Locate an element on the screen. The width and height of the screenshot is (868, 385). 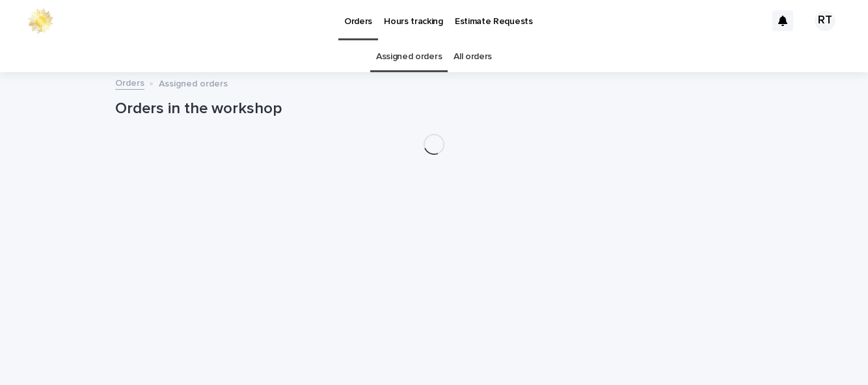
a: All orders is located at coordinates (472, 57).